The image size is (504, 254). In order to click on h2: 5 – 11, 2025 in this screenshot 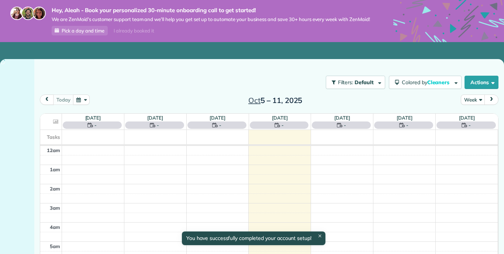, I will do `click(275, 100)`.